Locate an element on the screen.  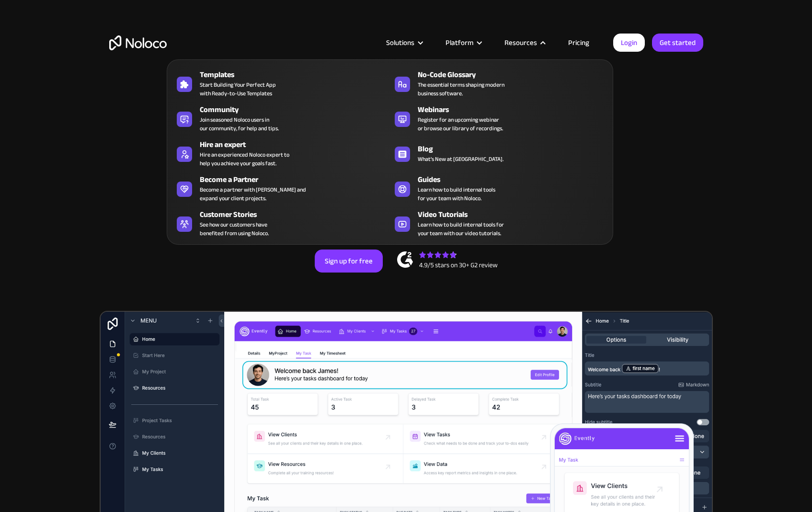
span: See how our customers have benefited from using Noloco. is located at coordinates (234, 229).